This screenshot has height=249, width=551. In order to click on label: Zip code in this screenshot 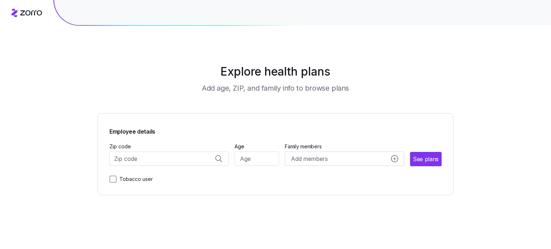, I will do `click(120, 147)`.